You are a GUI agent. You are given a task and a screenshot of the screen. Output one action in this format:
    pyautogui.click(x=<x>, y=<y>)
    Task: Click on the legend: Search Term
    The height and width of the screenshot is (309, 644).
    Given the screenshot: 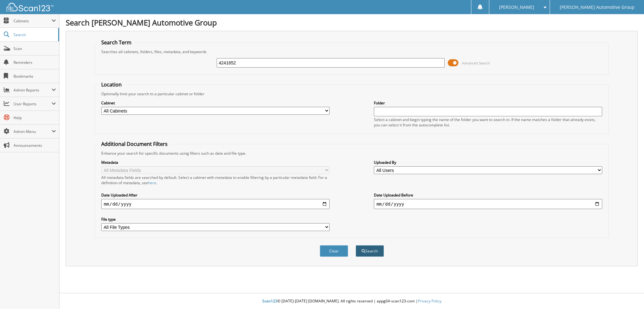 What is the action you would take?
    pyautogui.click(x=117, y=43)
    